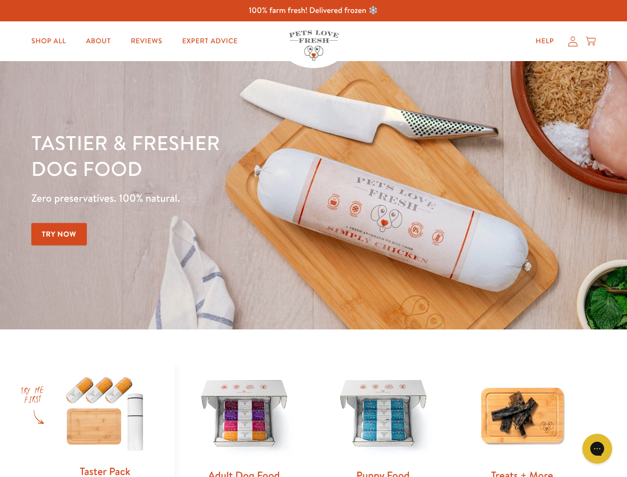 The image size is (627, 477). What do you see at coordinates (545, 41) in the screenshot?
I see `a: Help` at bounding box center [545, 41].